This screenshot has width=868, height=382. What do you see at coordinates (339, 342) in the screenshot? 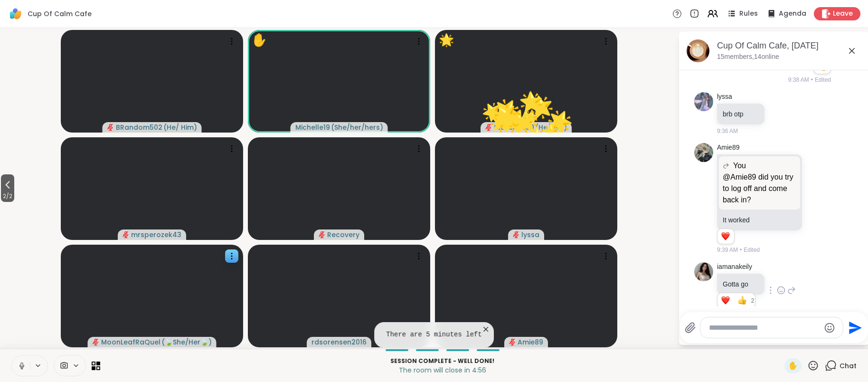
I see `span: rdsorensen2016` at bounding box center [339, 342].